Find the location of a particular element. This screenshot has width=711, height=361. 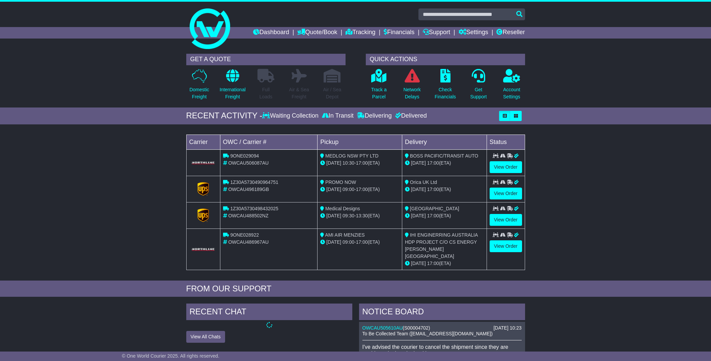

td: Delivery is located at coordinates (444, 142).